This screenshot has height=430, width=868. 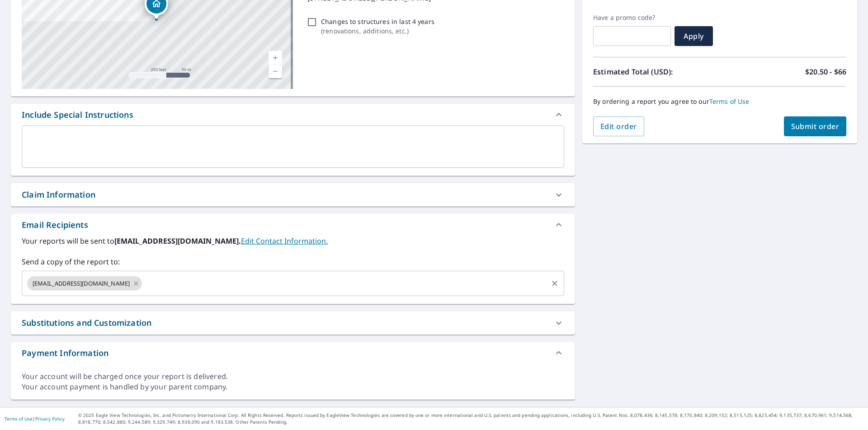 What do you see at coordinates (377, 21) in the screenshot?
I see `p: Changes to structures in last 4 years` at bounding box center [377, 21].